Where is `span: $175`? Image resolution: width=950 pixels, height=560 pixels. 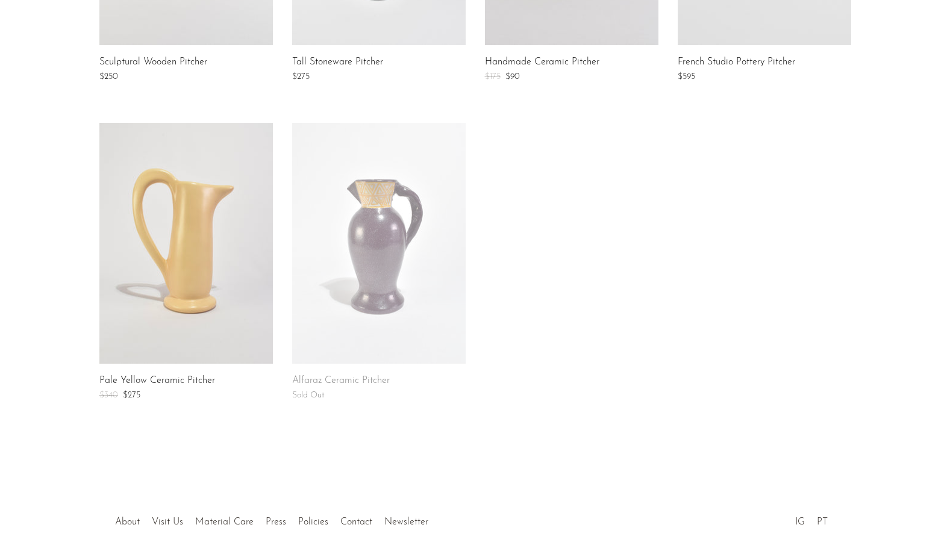 span: $175 is located at coordinates (493, 77).